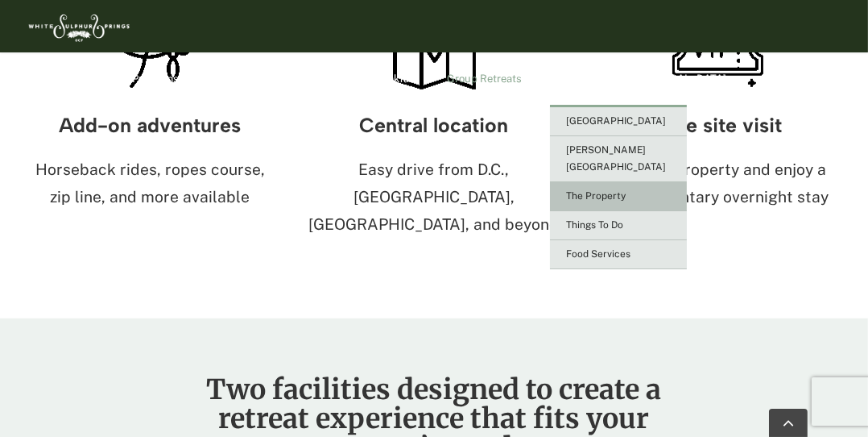 The height and width of the screenshot is (437, 868). What do you see at coordinates (266, 78) in the screenshot?
I see `a: Youth Programs` at bounding box center [266, 78].